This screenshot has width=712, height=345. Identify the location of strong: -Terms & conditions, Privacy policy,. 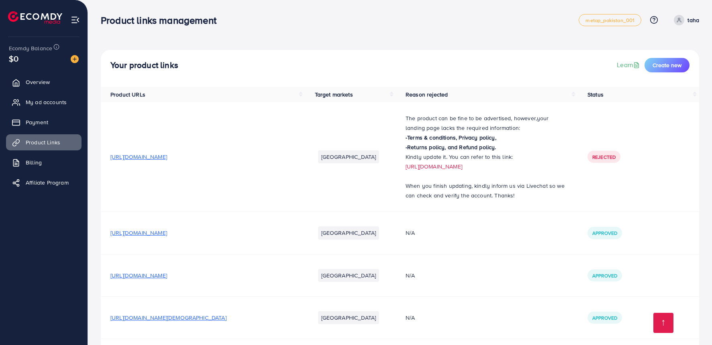
(451, 137).